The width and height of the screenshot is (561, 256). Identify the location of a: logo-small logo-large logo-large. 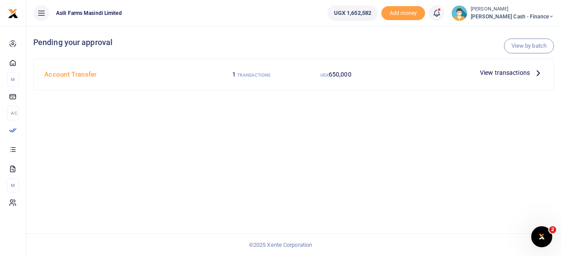
(13, 13).